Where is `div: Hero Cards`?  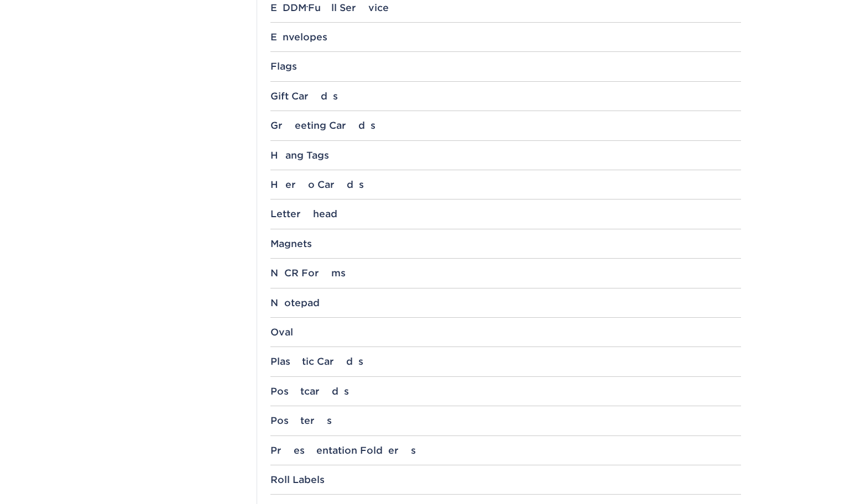
div: Hero Cards is located at coordinates (506, 185).